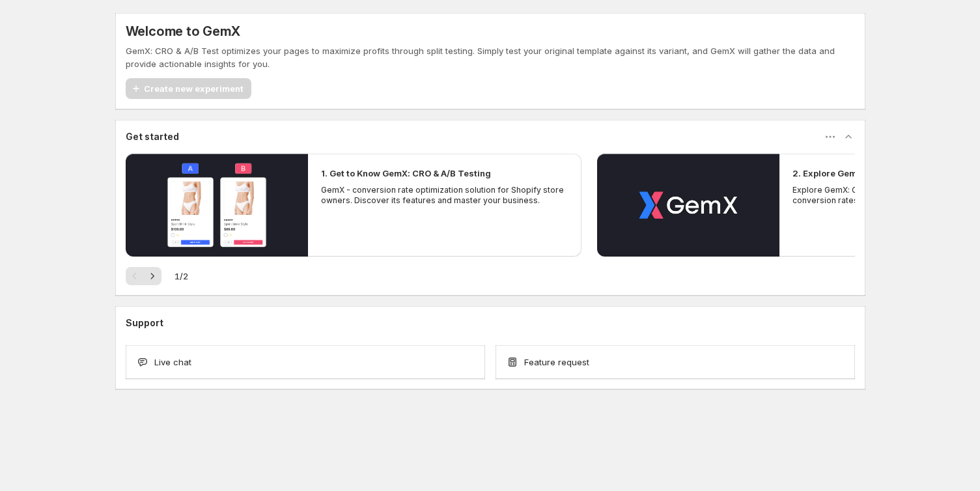  Describe the element at coordinates (153, 276) in the screenshot. I see `button: Next` at that location.